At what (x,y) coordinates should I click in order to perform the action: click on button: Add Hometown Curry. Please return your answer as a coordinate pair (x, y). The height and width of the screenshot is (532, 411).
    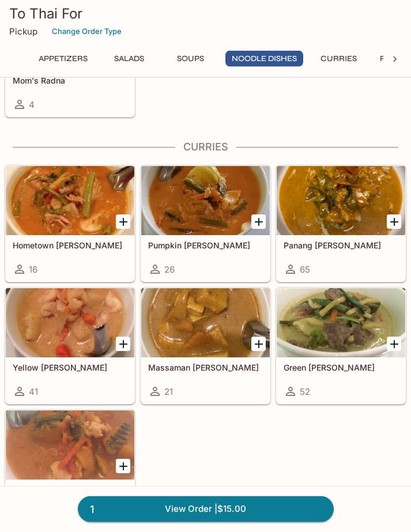
    Looking at the image, I should click on (123, 221).